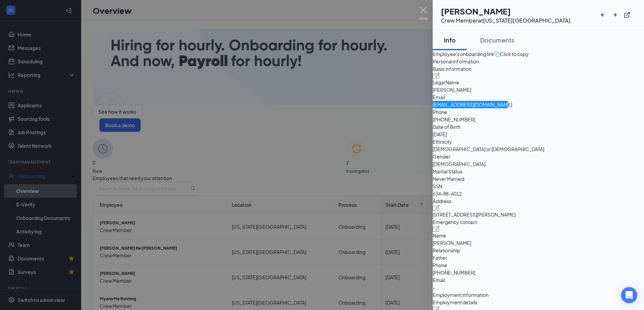 This screenshot has height=310, width=644. Describe the element at coordinates (449, 40) in the screenshot. I see `div: Info` at that location.